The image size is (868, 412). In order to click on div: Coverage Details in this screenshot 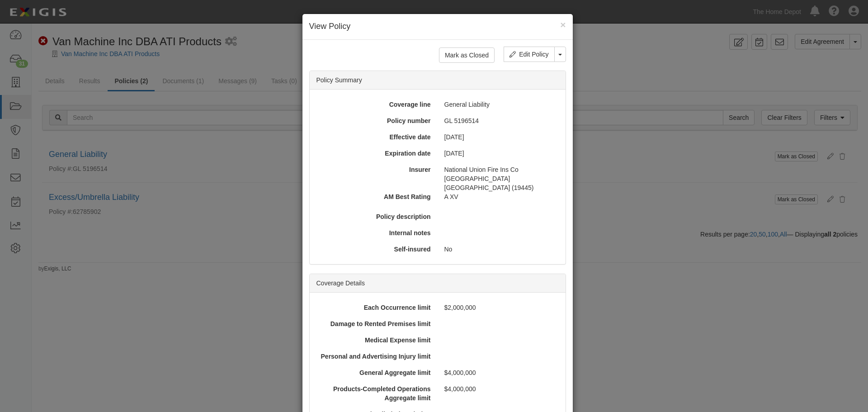, I will do `click(437, 283)`.